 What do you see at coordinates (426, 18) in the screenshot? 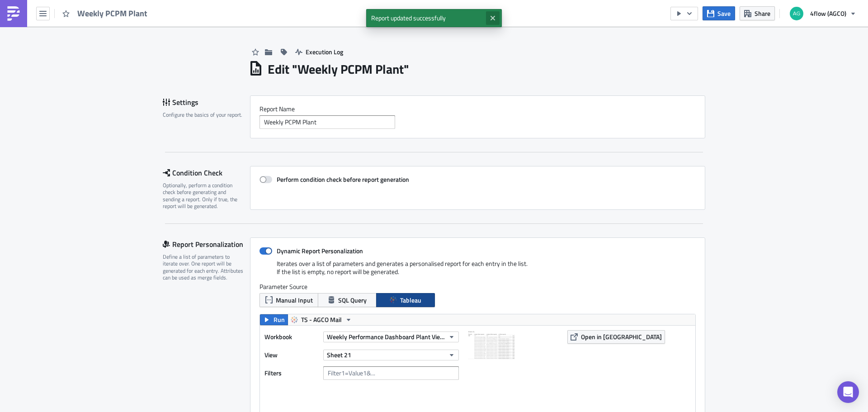
I see `span: Report updated successfully` at bounding box center [426, 18].